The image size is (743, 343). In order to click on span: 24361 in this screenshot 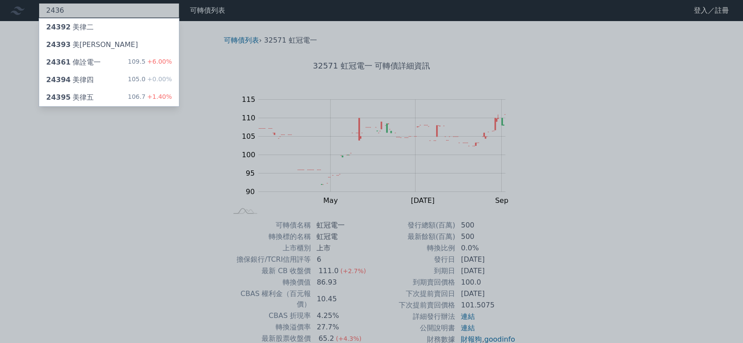, I will do `click(58, 62)`.